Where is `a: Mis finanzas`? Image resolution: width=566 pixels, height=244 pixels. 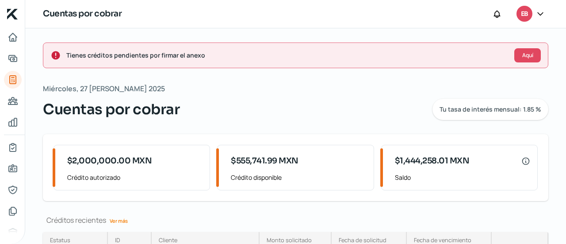
a: Mis finanzas is located at coordinates (13, 122).